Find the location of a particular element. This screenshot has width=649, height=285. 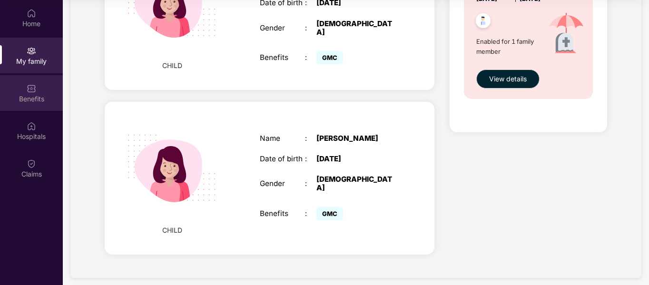

img: icon is located at coordinates (566, 34).